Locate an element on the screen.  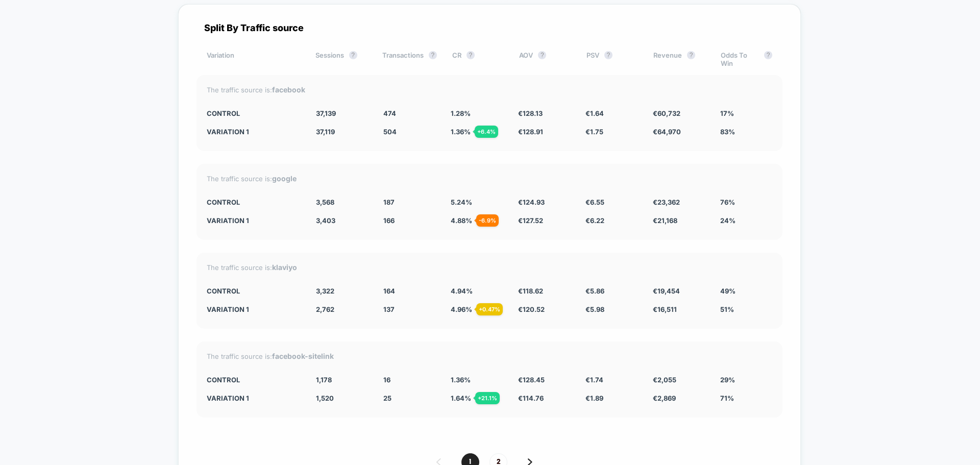
strong: klaviyo is located at coordinates (284, 266).